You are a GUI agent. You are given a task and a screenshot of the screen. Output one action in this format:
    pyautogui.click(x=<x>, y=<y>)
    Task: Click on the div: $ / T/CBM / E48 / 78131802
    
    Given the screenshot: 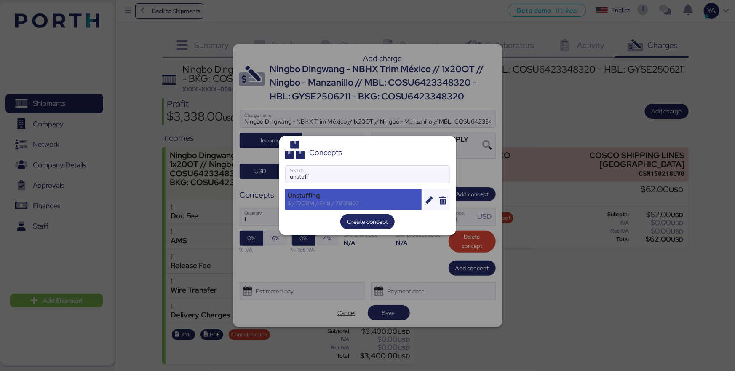 What is the action you would take?
    pyautogui.click(x=353, y=203)
    